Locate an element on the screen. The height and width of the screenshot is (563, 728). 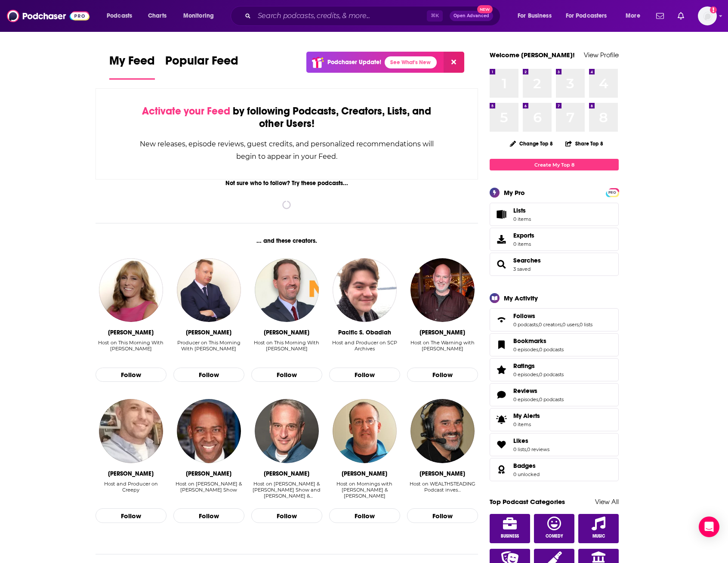
span: ⌘ K is located at coordinates (434, 16).